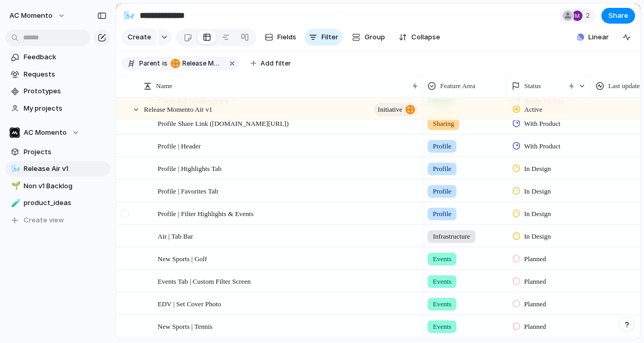 This screenshot has width=644, height=343. I want to click on a: 🌬️Release Air v1, so click(58, 169).